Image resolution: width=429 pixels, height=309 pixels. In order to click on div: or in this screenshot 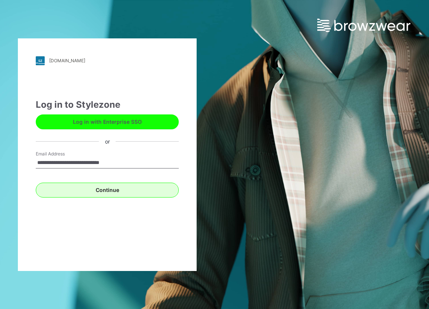, I will do `click(107, 141)`.